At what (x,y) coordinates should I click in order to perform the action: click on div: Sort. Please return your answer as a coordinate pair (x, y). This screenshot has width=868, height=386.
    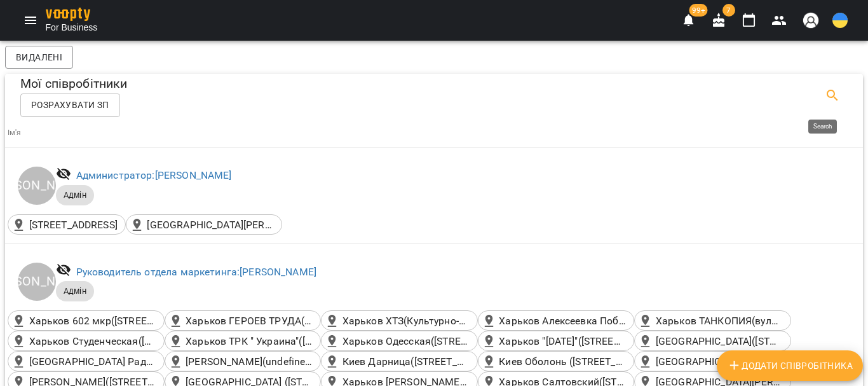
    Looking at the image, I should click on (14, 132).